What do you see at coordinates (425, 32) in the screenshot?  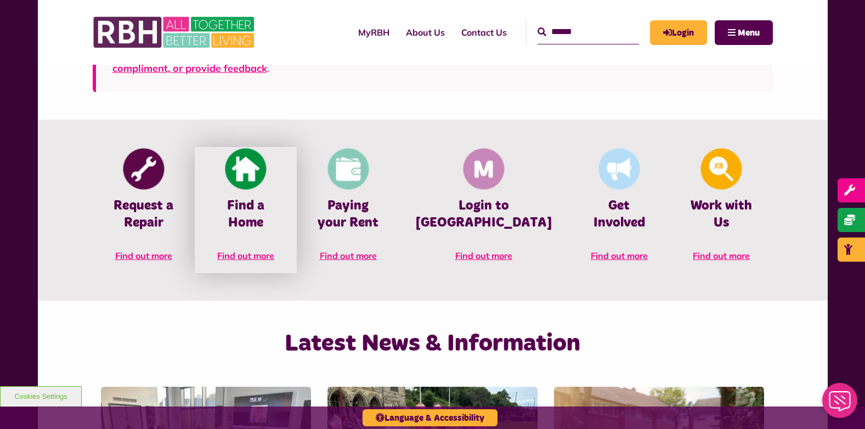 I see `a: About Us` at bounding box center [425, 32].